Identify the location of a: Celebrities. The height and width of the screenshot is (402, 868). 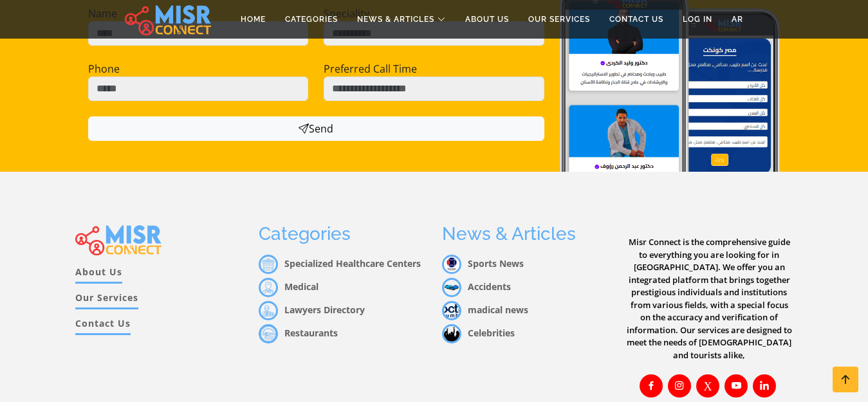
(478, 333).